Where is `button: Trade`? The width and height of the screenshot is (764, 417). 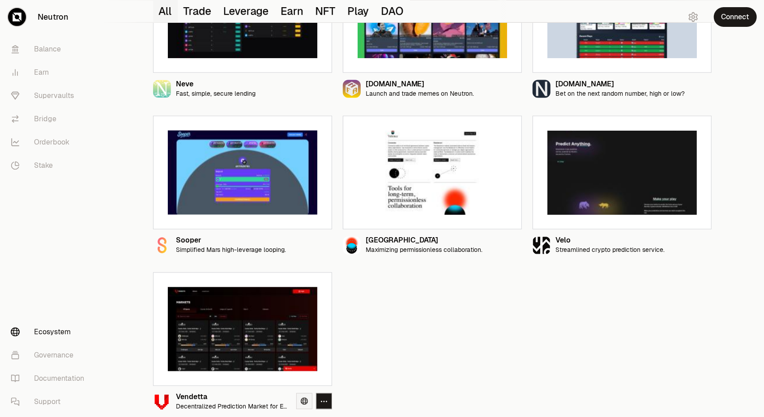
button: Trade is located at coordinates (197, 11).